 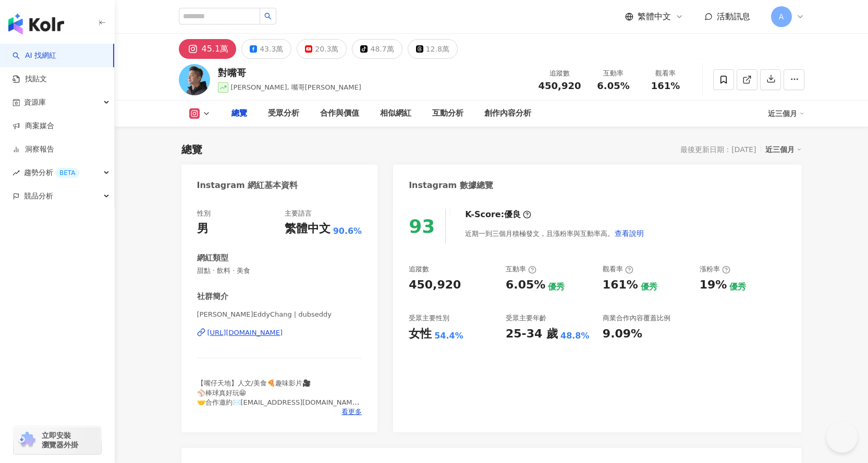 I want to click on button: 查看說明, so click(x=629, y=234).